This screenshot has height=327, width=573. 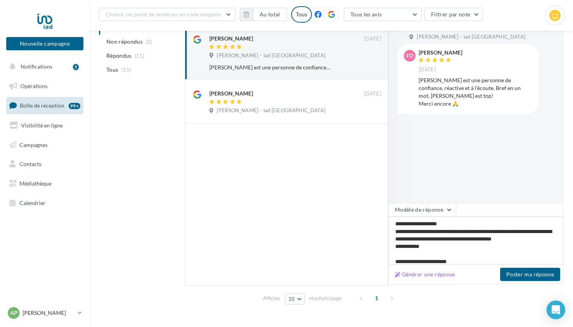 I want to click on a: Médiathèque, so click(x=45, y=184).